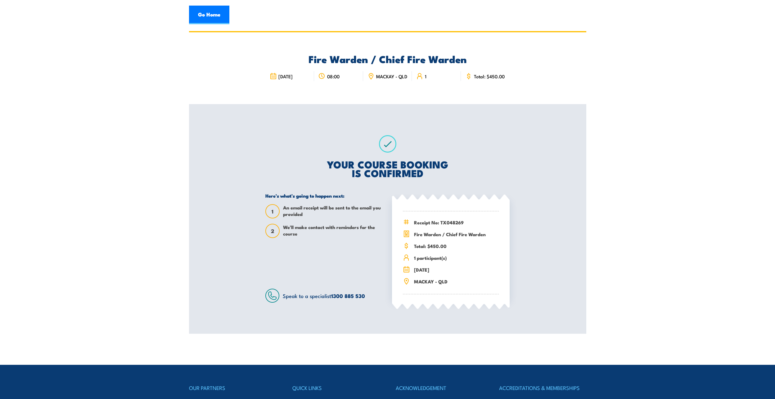 This screenshot has width=775, height=399. What do you see at coordinates (324, 295) in the screenshot?
I see `span: Speak to a specialist` at bounding box center [324, 295].